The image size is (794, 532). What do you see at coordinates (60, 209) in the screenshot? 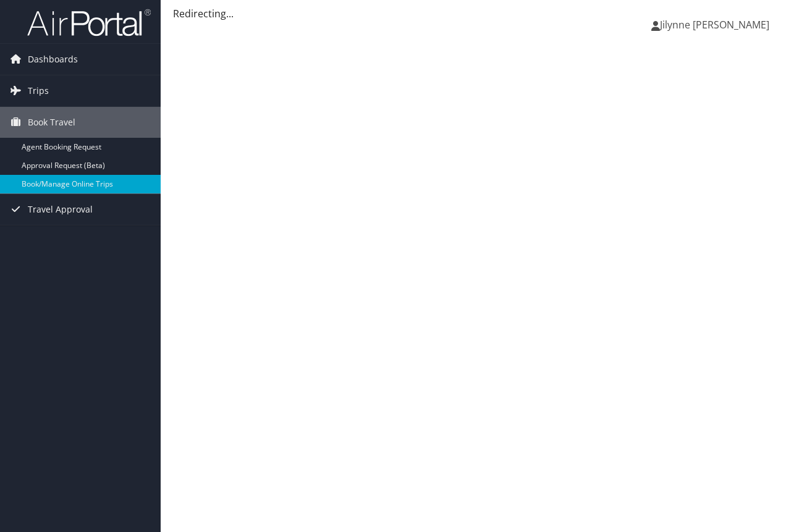
I see `span: Travel Approval` at bounding box center [60, 209].